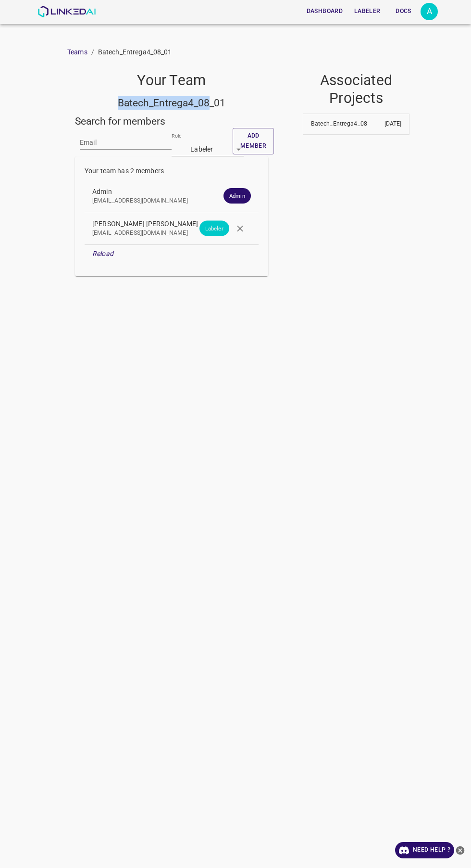 The width and height of the screenshot is (471, 868). Describe the element at coordinates (425, 850) in the screenshot. I see `a: Need Help ?` at that location.